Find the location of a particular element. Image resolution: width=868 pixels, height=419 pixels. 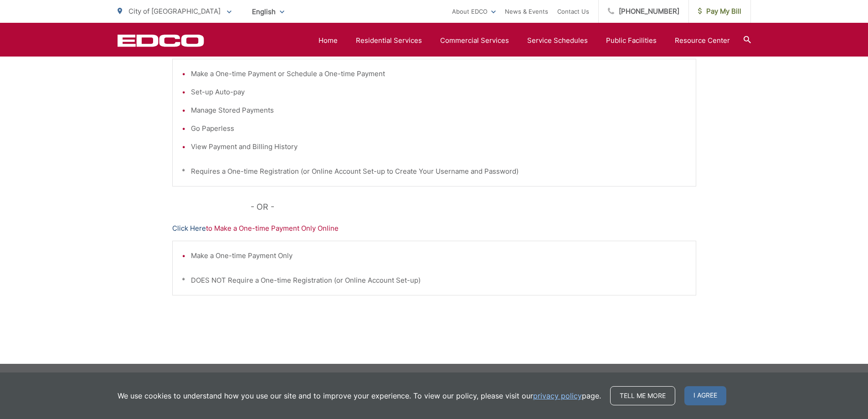

span: English is located at coordinates (268, 11).